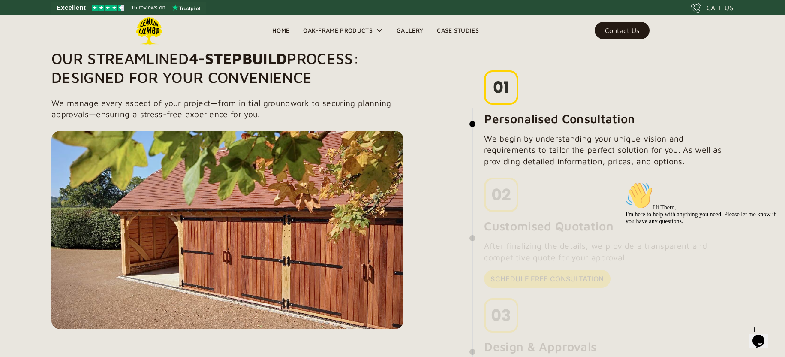 The image size is (785, 357). What do you see at coordinates (548, 226) in the screenshot?
I see `h4: Customised Quotation` at bounding box center [548, 226].